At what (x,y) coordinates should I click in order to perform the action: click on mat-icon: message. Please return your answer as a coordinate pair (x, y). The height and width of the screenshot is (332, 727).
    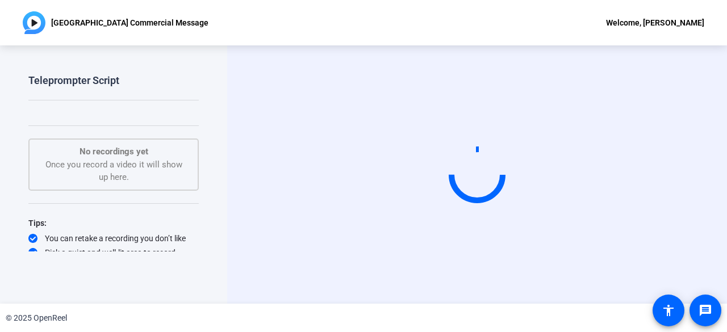
    Looking at the image, I should click on (705, 311).